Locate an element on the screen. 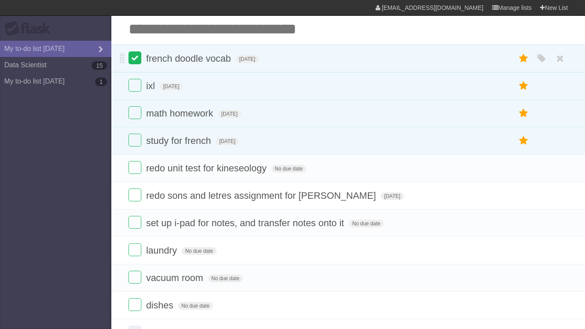 The height and width of the screenshot is (329, 585). span: laundry is located at coordinates (162, 250).